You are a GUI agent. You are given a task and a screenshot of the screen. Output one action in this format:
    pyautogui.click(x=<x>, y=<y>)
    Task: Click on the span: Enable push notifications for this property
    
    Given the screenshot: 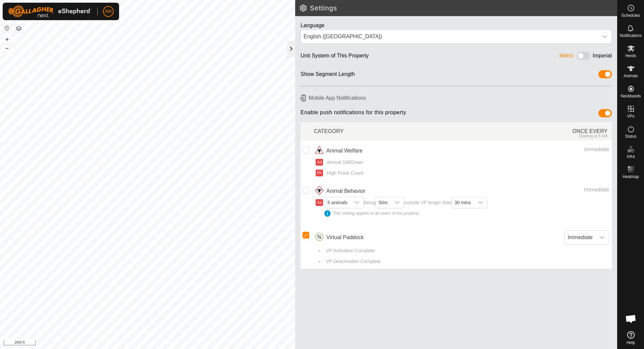 What is the action you would take?
    pyautogui.click(x=354, y=114)
    